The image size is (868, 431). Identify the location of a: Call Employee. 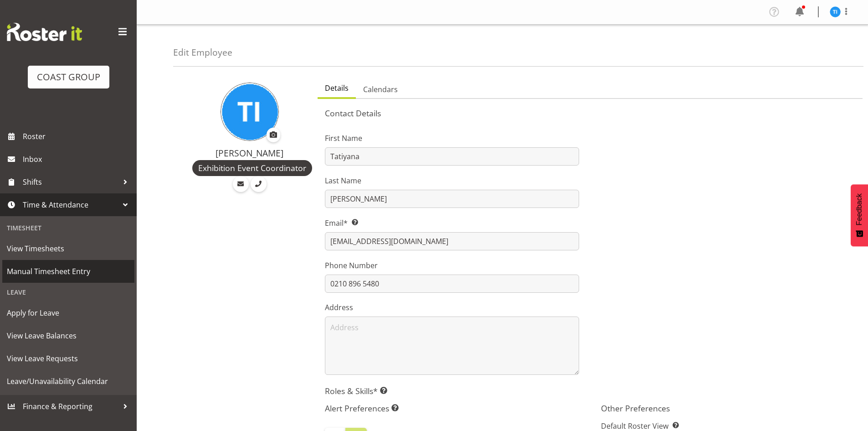
(258, 183).